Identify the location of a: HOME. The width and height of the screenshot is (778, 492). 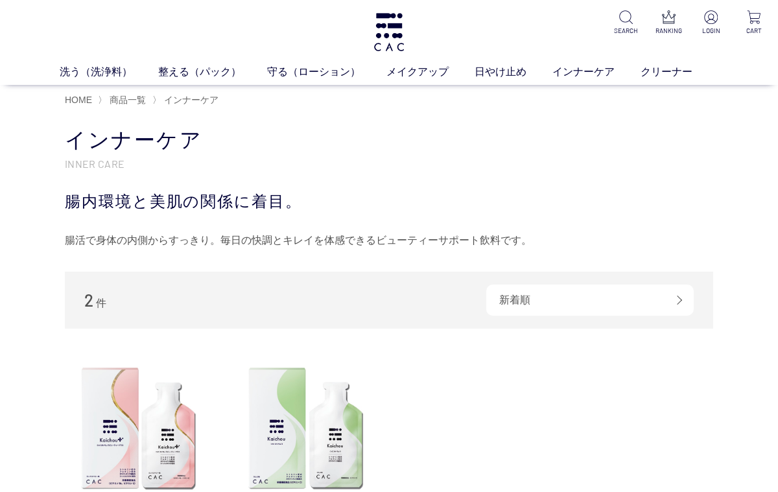
(78, 100).